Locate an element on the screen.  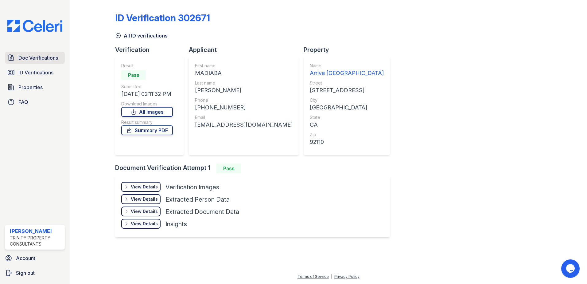
div: Extracted Document Data is located at coordinates (202, 212).